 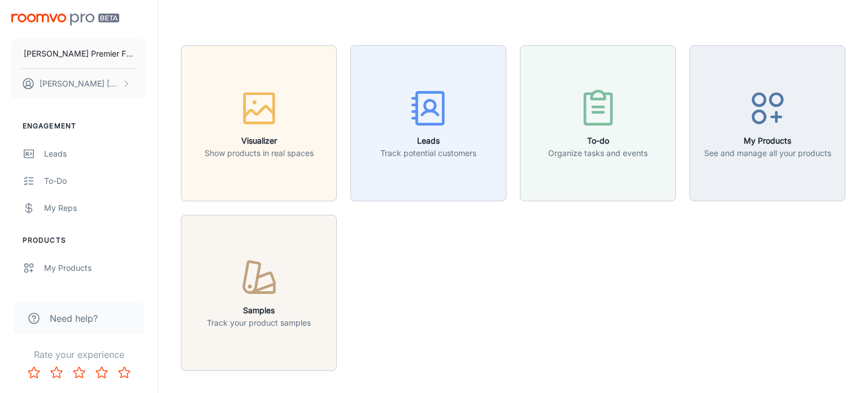 What do you see at coordinates (428, 153) in the screenshot?
I see `p: Track potential customers` at bounding box center [428, 153].